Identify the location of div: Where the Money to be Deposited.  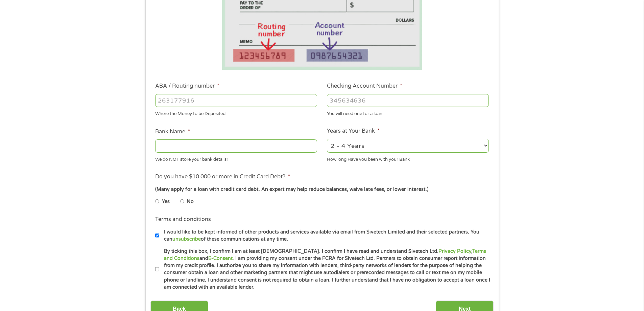
(236, 112).